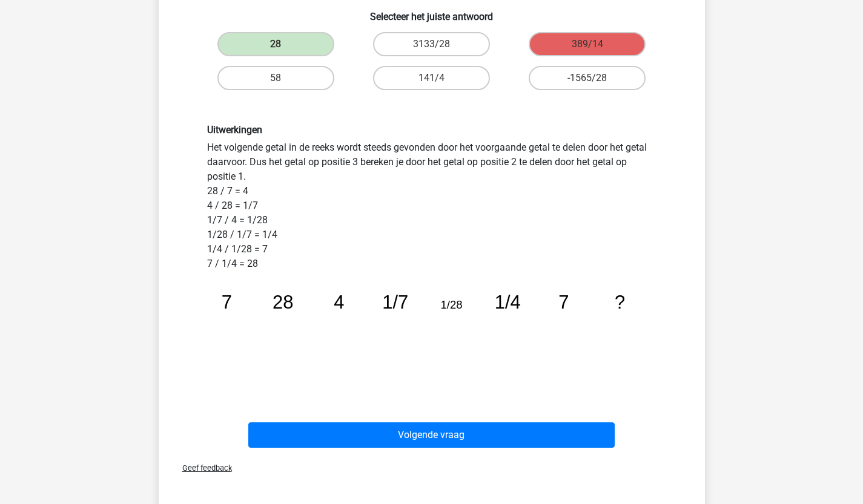 The height and width of the screenshot is (504, 863). Describe the element at coordinates (431, 435) in the screenshot. I see `button: Volgende vraag` at that location.